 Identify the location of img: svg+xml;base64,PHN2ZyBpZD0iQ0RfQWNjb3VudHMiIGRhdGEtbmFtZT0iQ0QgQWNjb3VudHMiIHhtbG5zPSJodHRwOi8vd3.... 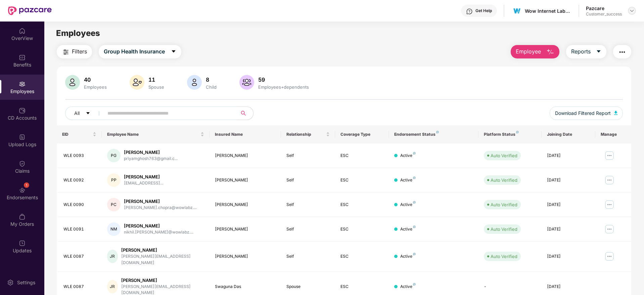
(22, 111).